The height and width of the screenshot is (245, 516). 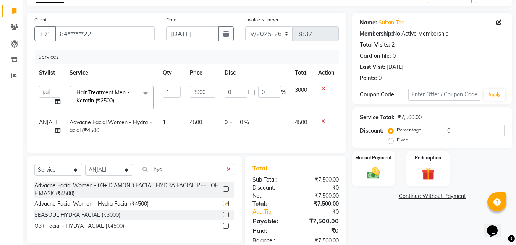 What do you see at coordinates (376, 34) in the screenshot?
I see `div: Membership:` at bounding box center [376, 34].